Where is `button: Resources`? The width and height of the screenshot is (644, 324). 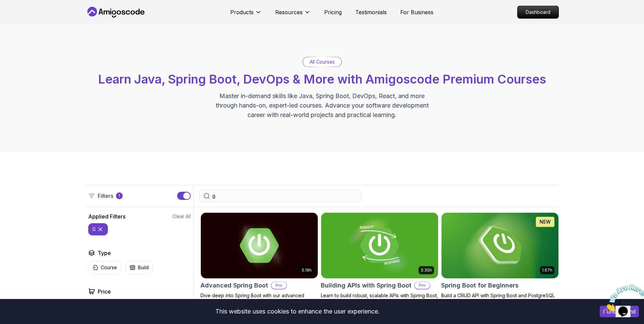 button: Resources is located at coordinates (293, 15).